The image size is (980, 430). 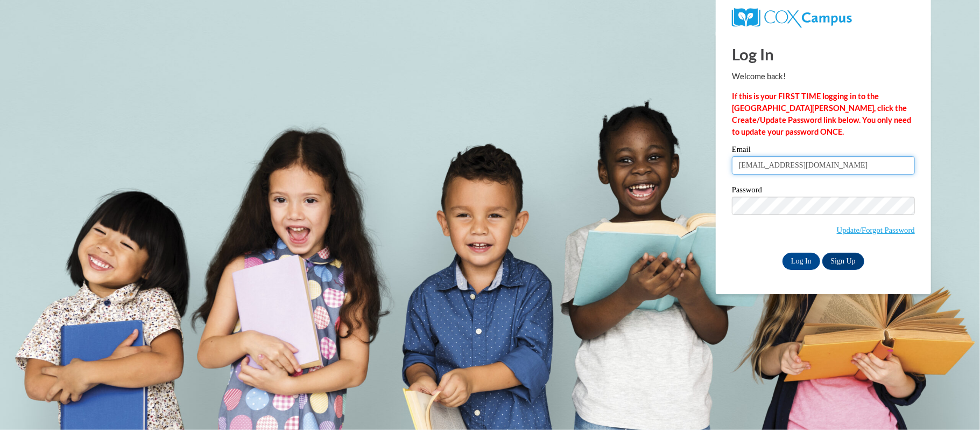 What do you see at coordinates (824, 151) in the screenshot?
I see `label: Email` at bounding box center [824, 151].